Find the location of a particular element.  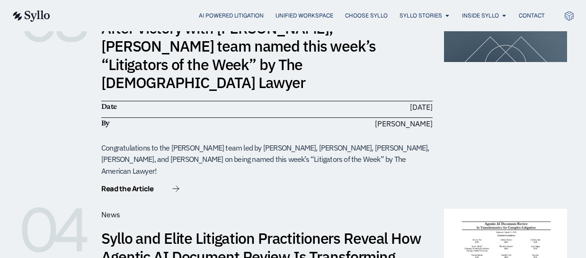

a: Contact is located at coordinates (531, 16).